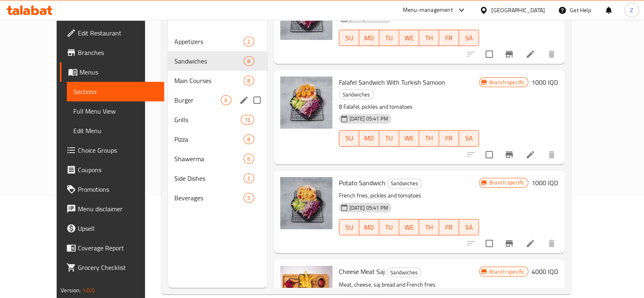  Describe the element at coordinates (115, 131) in the screenshot. I see `a: Edit Menu` at that location.